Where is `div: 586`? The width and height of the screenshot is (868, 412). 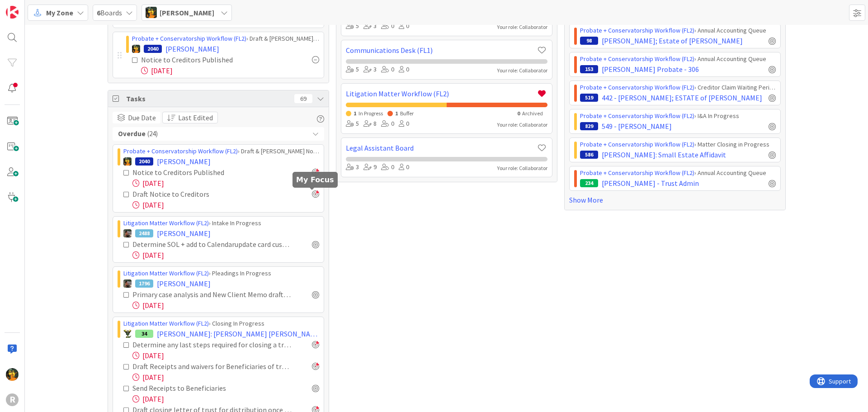 div: 586 is located at coordinates (589, 154).